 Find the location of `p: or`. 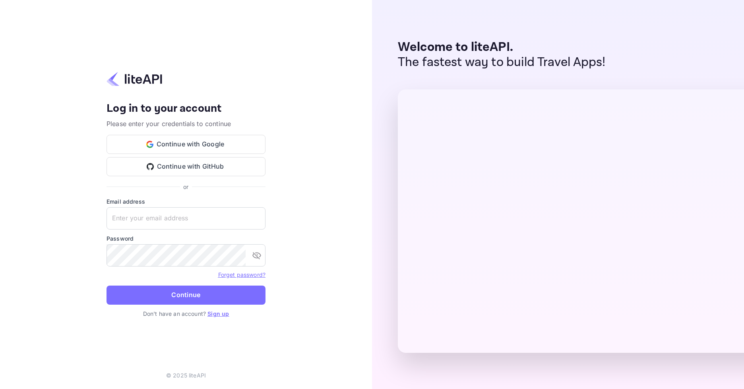

p: or is located at coordinates (186, 186).